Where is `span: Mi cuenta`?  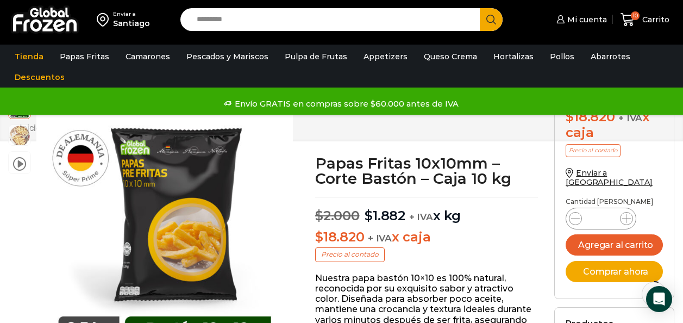 span: Mi cuenta is located at coordinates (586, 20).